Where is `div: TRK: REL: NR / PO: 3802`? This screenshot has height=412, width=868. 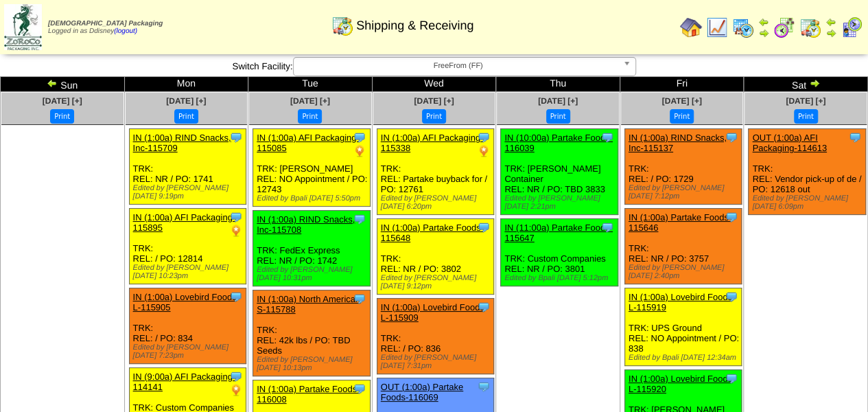 div: TRK: REL: NR / PO: 3802 is located at coordinates (435, 256).